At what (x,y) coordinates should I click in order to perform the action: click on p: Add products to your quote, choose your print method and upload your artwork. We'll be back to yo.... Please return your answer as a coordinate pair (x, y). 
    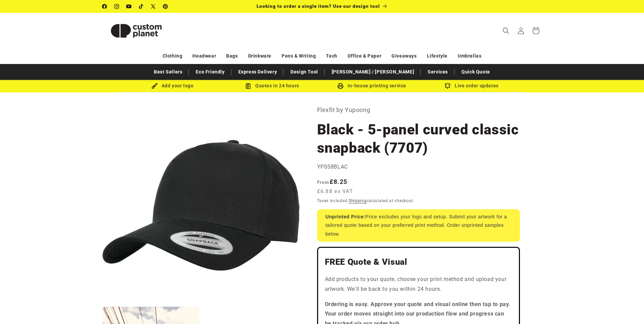
    Looking at the image, I should click on (418, 284).